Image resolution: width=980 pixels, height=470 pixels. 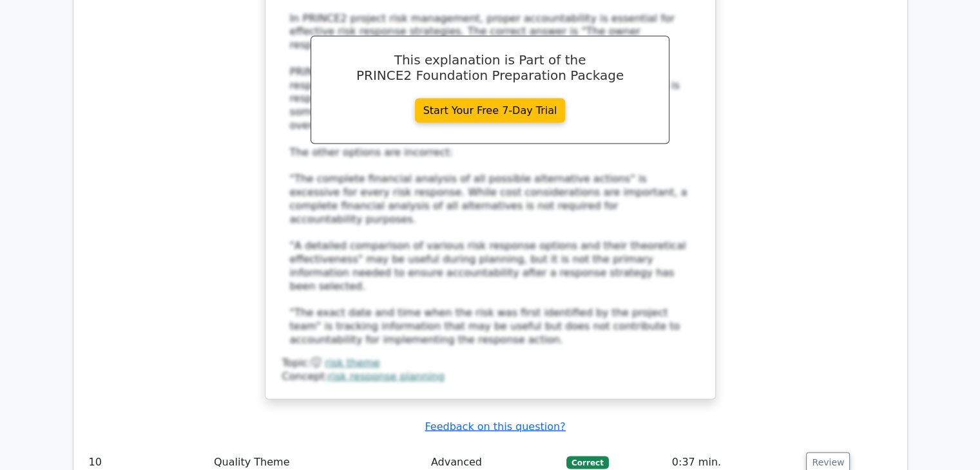 I want to click on u: Feedback on this question?, so click(x=495, y=426).